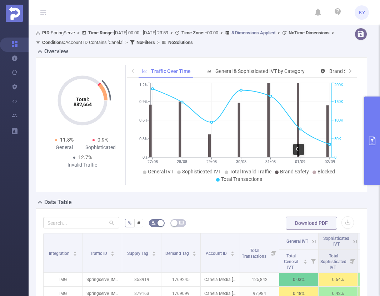  I want to click on p: 0.64%, so click(338, 279).